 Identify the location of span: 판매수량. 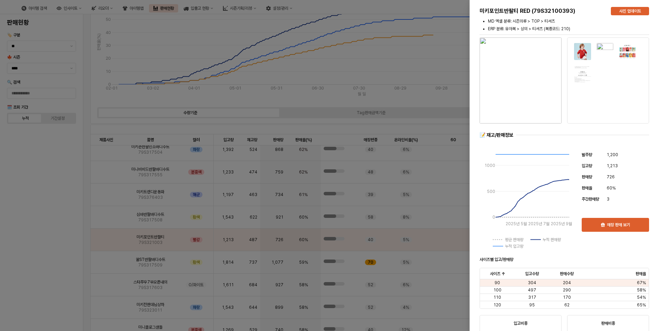
(567, 274).